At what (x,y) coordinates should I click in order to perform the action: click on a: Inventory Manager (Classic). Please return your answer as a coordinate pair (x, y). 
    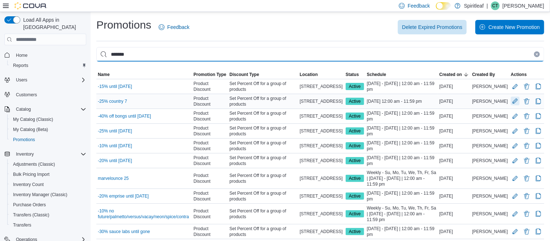
    Looking at the image, I should click on (40, 195).